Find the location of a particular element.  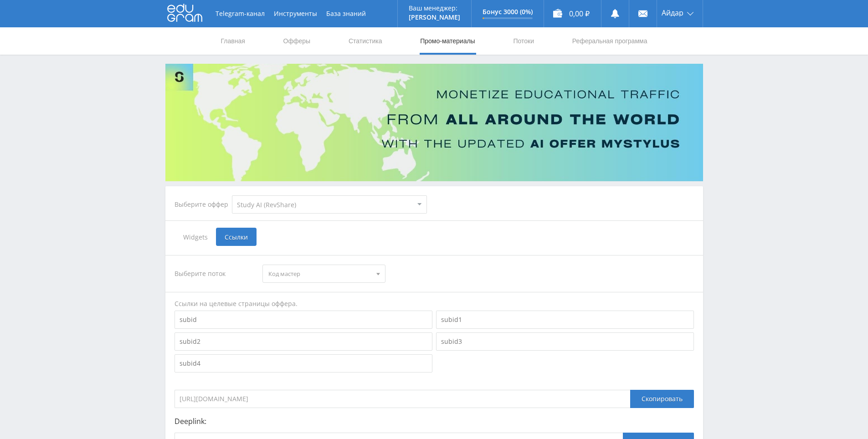

a: Статистика is located at coordinates (366, 41).